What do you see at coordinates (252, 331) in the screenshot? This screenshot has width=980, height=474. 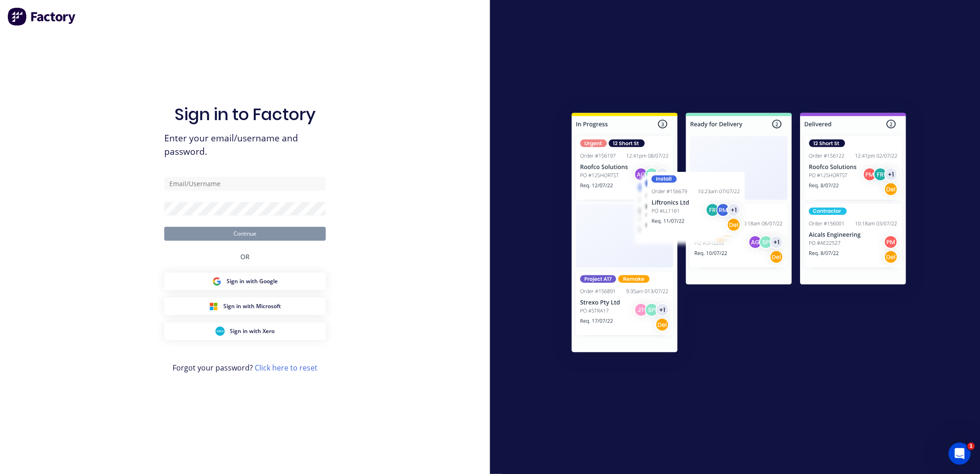 I see `span: Sign in with Xero` at bounding box center [252, 331].